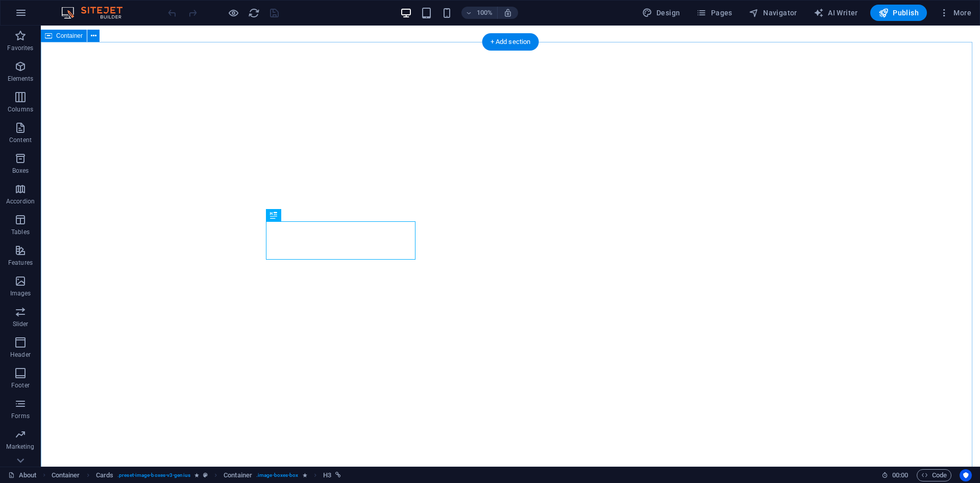  Describe the element at coordinates (714, 13) in the screenshot. I see `span: Pages` at that location.